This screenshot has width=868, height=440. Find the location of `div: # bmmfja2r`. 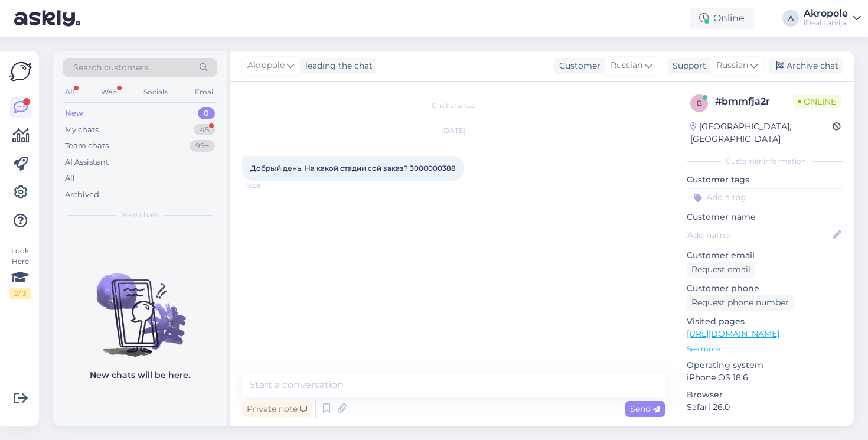

div: # bmmfja2r is located at coordinates (753, 101).